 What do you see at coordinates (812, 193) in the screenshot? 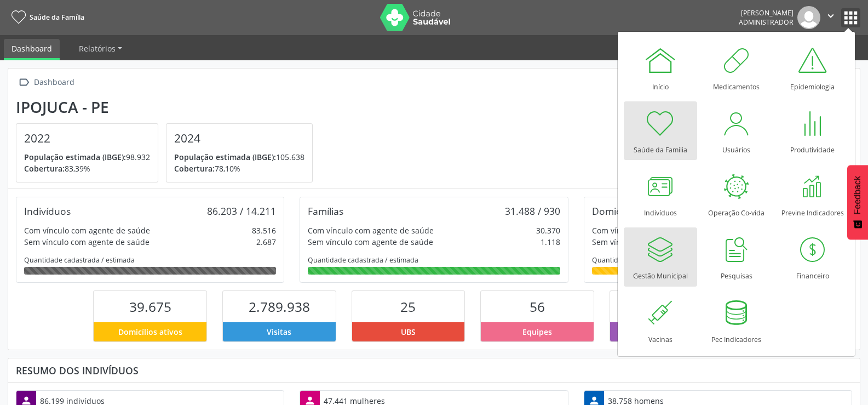
I see `a: Previne Indicadores` at bounding box center [812, 193].